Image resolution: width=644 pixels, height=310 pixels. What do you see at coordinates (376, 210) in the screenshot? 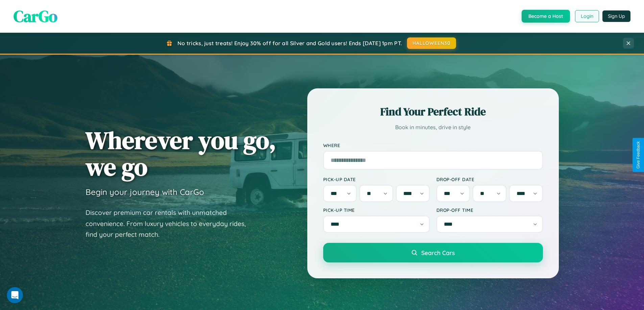
I see `label: Pick-up Time` at bounding box center [376, 210].